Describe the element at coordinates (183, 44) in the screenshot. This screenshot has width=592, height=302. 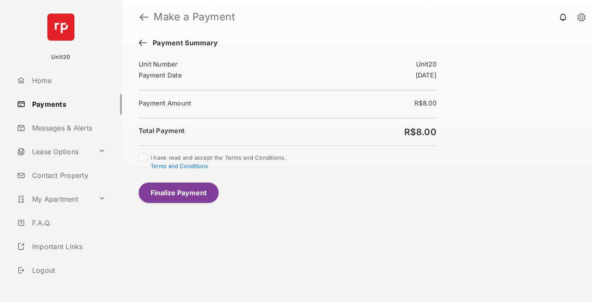
I see `span: Payment Summary` at that location.